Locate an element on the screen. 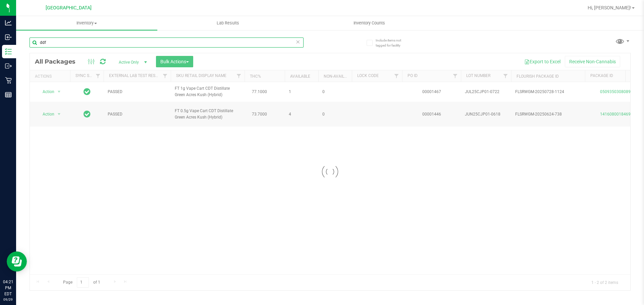 This screenshot has height=305, width=644. a: Lab Results is located at coordinates (228, 23).